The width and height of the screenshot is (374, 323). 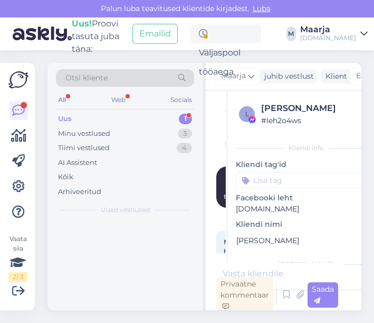 I want to click on div: 3, so click(x=185, y=134).